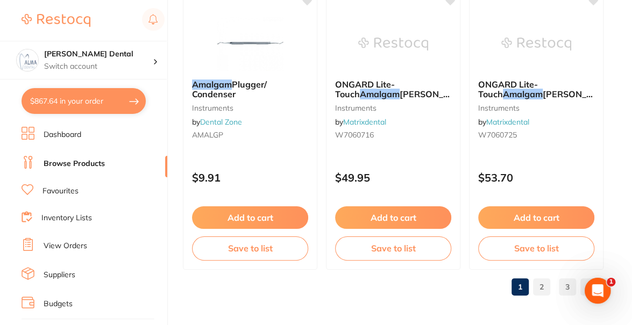 The height and width of the screenshot is (325, 632). Describe the element at coordinates (67, 218) in the screenshot. I see `a: Inventory Lists` at that location.